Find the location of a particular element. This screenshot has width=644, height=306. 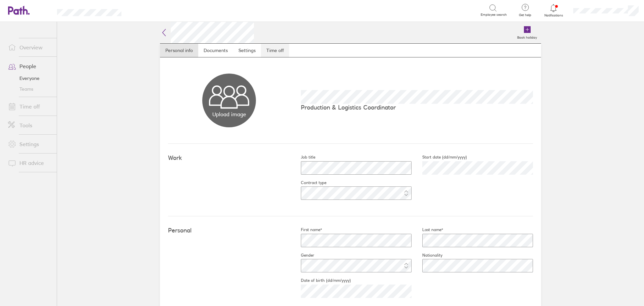

label: Start date (dd/mm/yyyy) is located at coordinates (439, 157).